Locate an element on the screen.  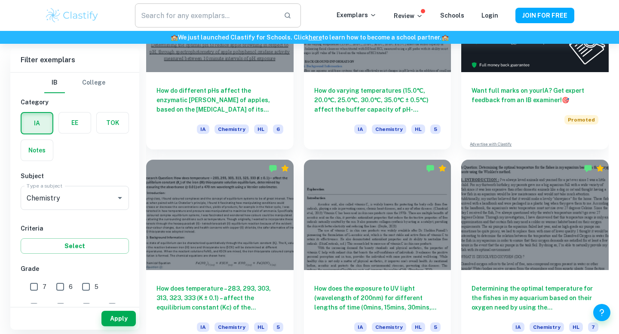
p: Review is located at coordinates (408, 16).